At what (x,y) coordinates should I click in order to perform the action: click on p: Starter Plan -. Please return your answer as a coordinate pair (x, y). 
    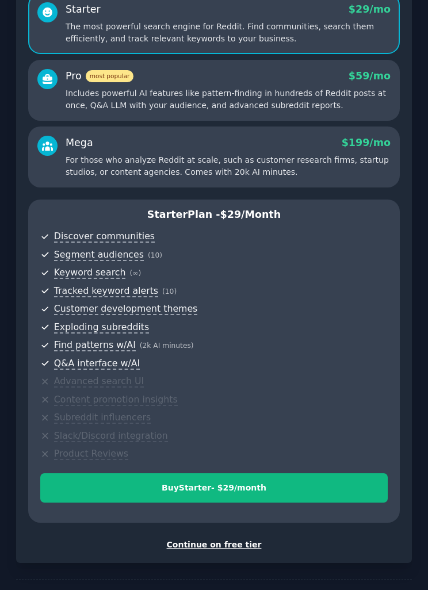
    Looking at the image, I should click on (214, 214).